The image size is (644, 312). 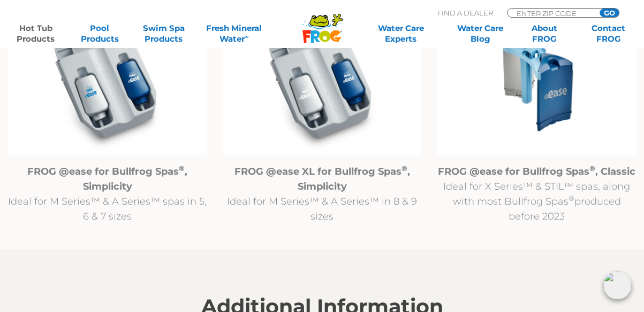 What do you see at coordinates (480, 33) in the screenshot?
I see `a: Water CareBlog` at bounding box center [480, 33].